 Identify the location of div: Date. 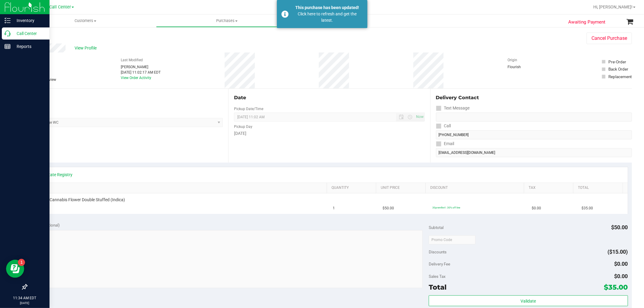
(329, 97).